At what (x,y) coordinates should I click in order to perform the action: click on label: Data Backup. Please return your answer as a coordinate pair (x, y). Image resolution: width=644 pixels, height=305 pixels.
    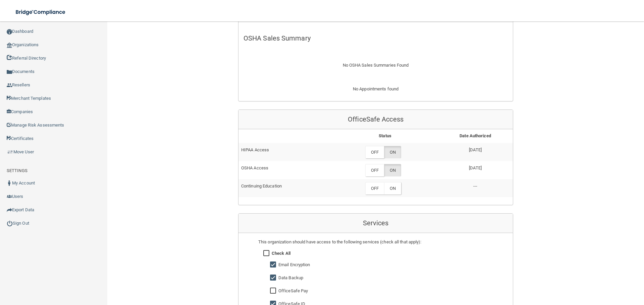
    Looking at the image, I should click on (291, 279).